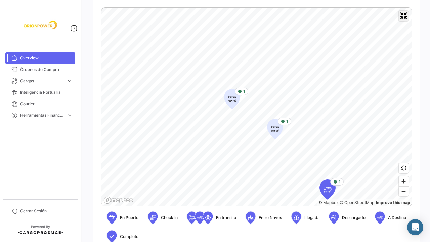 This screenshot has width=430, height=242. What do you see at coordinates (403, 191) in the screenshot?
I see `span: Zoom out` at bounding box center [403, 191].